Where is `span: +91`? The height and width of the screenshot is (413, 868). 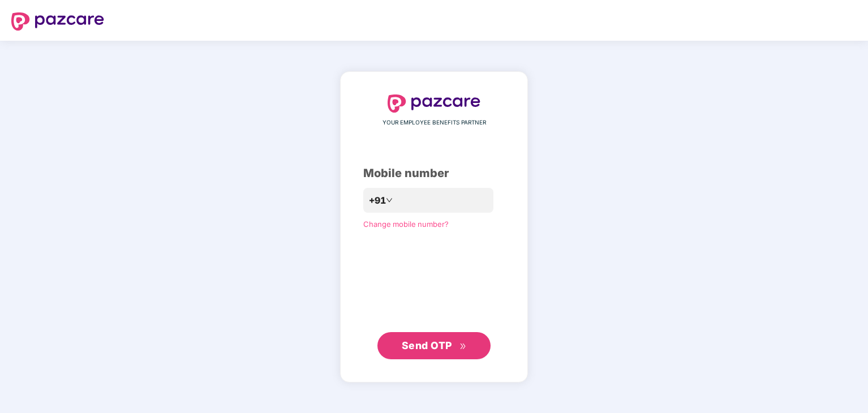
span: +91 is located at coordinates (377, 200).